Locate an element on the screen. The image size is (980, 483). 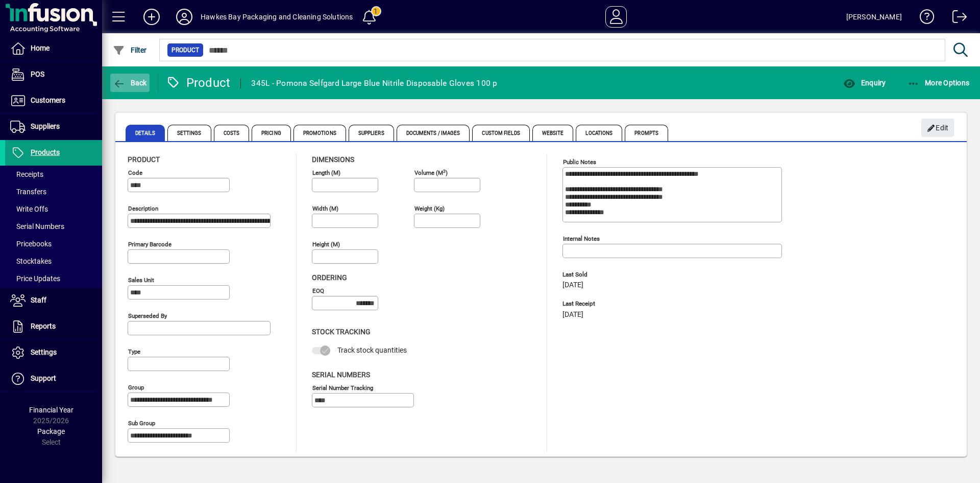
span: Price Updates is located at coordinates (36, 278).